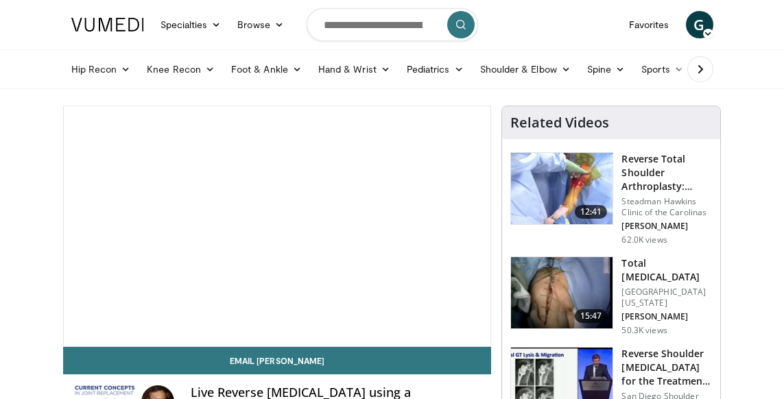  What do you see at coordinates (644, 331) in the screenshot?
I see `p: 50.3K views` at bounding box center [644, 331].